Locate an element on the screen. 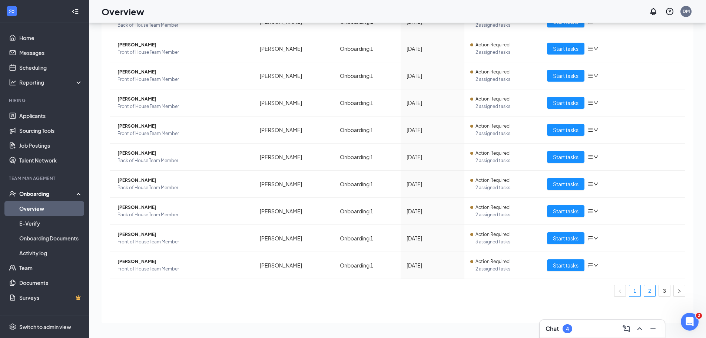 This screenshot has height=338, width=706. div: 4 is located at coordinates (568, 329).